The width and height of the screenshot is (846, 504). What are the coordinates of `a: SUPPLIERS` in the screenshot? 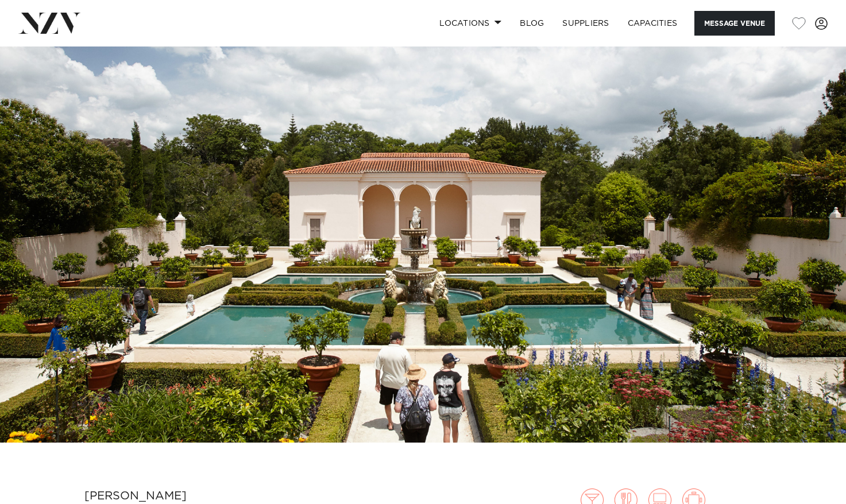 It's located at (585, 23).